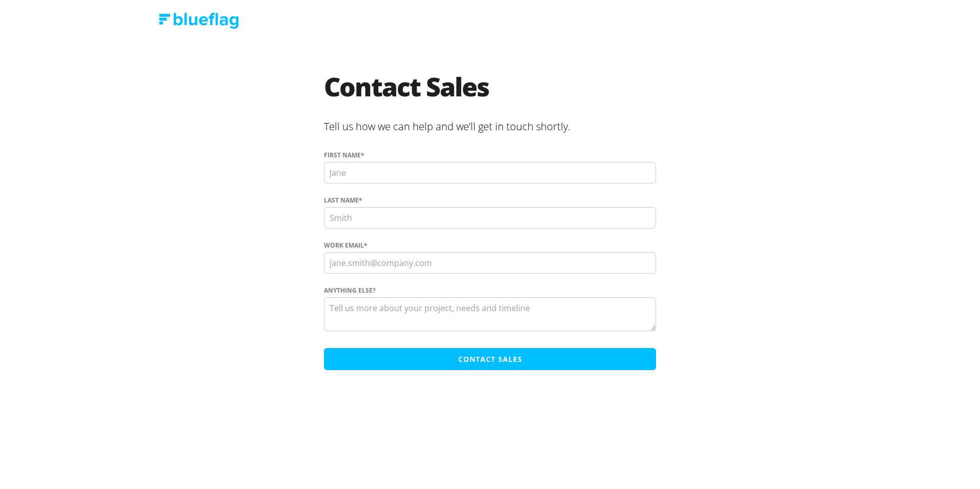 The width and height of the screenshot is (980, 489). I want to click on h2: Tell us how we can help and we’ll get in touch shortly., so click(490, 128).